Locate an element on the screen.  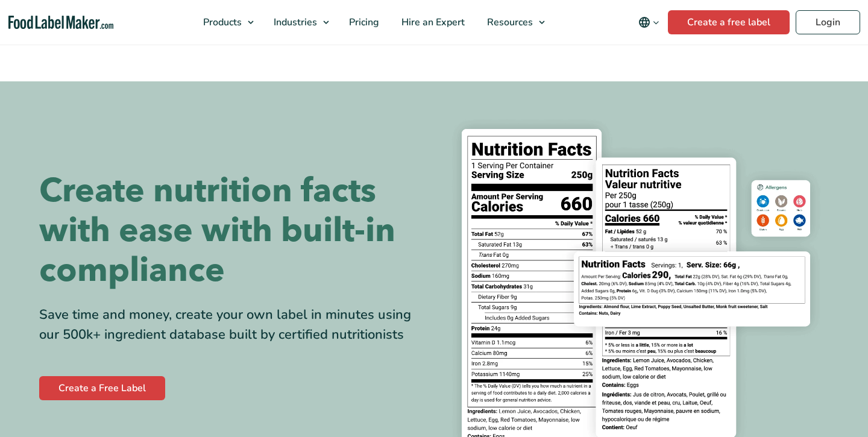
span: Industries is located at coordinates (294, 22).